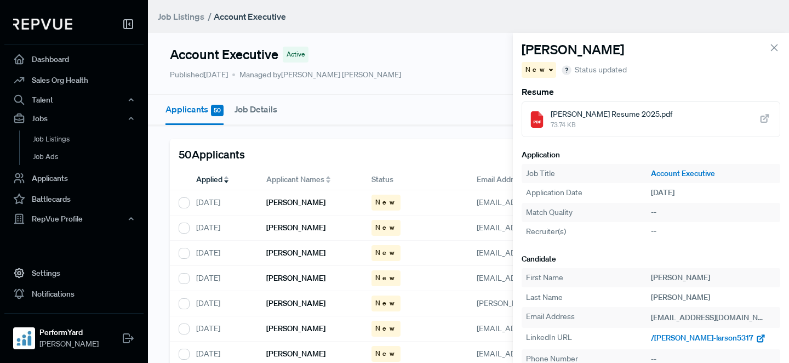 The height and width of the screenshot is (363, 789). I want to click on span: 50, so click(217, 110).